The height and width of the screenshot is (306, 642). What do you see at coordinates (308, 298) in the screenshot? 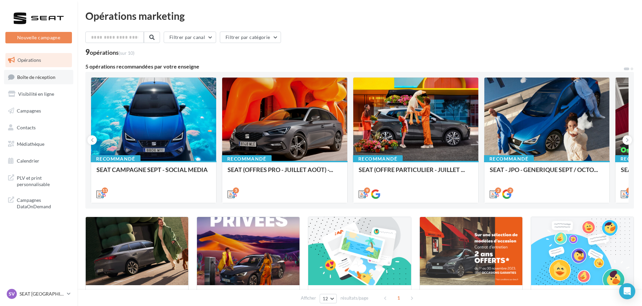
I see `span: Afficher` at bounding box center [308, 298].